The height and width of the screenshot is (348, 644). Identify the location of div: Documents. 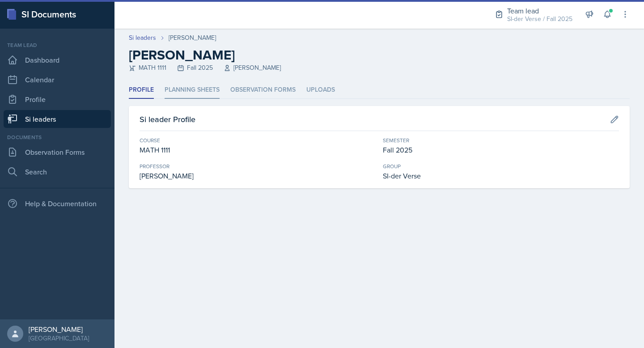
(58, 137).